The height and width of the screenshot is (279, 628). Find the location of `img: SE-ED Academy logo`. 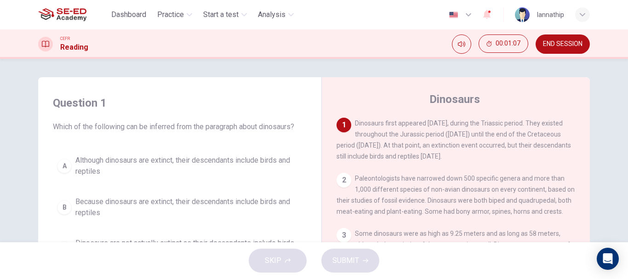

img: SE-ED Academy logo is located at coordinates (62, 15).